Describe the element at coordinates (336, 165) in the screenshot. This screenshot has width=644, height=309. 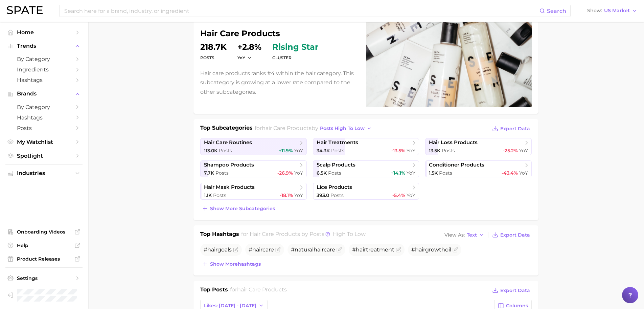
I see `span: scalp products` at that location.